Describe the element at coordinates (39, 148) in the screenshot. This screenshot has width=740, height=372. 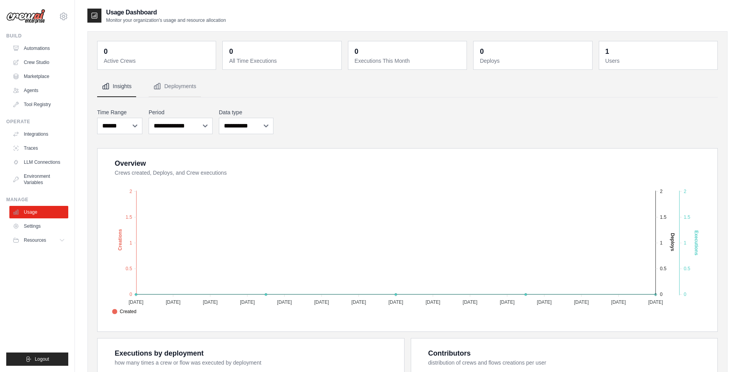
I see `a: Traces` at that location.